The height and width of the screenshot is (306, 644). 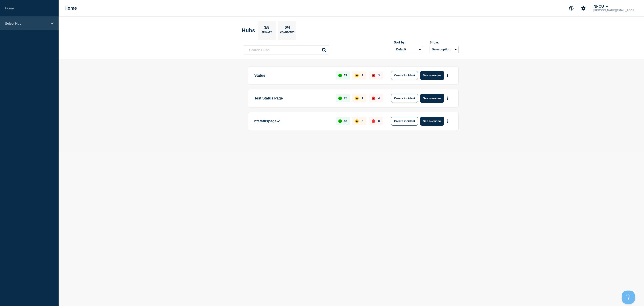 What do you see at coordinates (379, 98) in the screenshot?
I see `p: 4` at bounding box center [379, 98].